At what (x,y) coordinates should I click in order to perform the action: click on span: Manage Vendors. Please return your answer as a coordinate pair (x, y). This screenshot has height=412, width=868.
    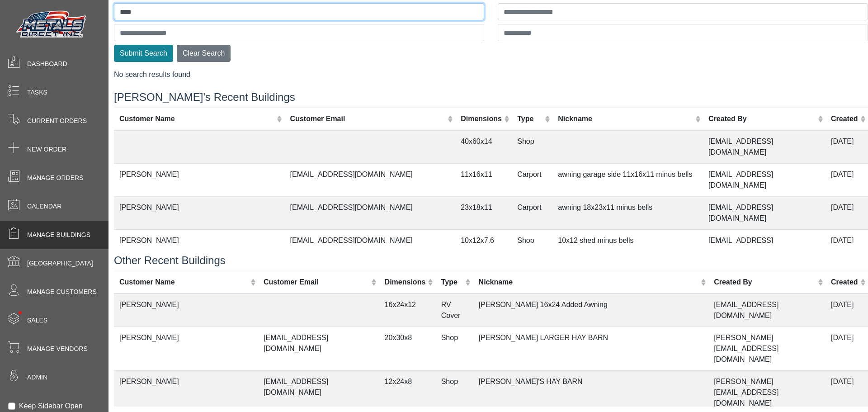
    Looking at the image, I should click on (57, 349).